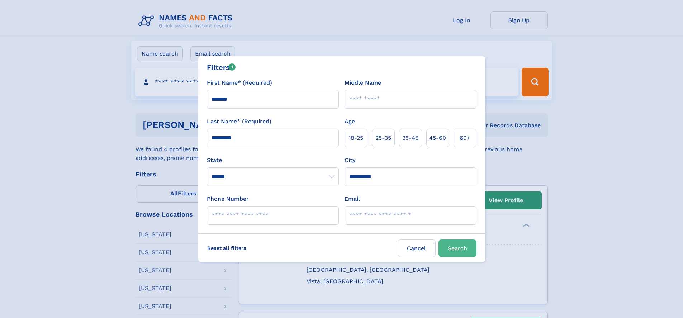 The width and height of the screenshot is (683, 318). What do you see at coordinates (239, 122) in the screenshot?
I see `label: Last Name* (Required)` at bounding box center [239, 122].